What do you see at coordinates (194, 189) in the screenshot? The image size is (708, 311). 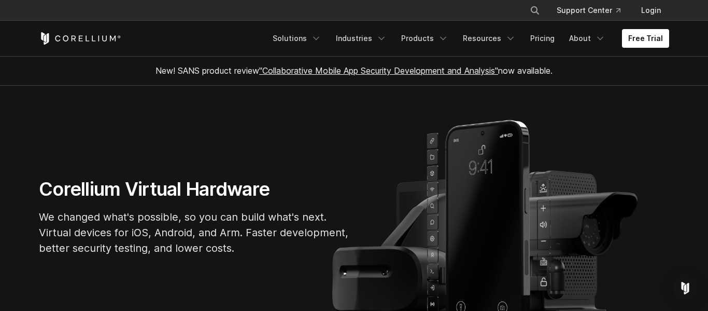 I see `h1: Corellium Virtual Hardware` at bounding box center [194, 189].